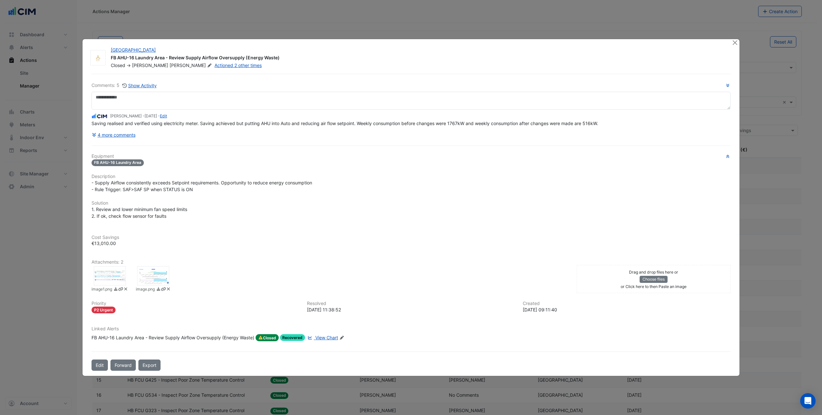  What do you see at coordinates (411, 156) in the screenshot?
I see `h6: Equipment` at bounding box center [411, 156].